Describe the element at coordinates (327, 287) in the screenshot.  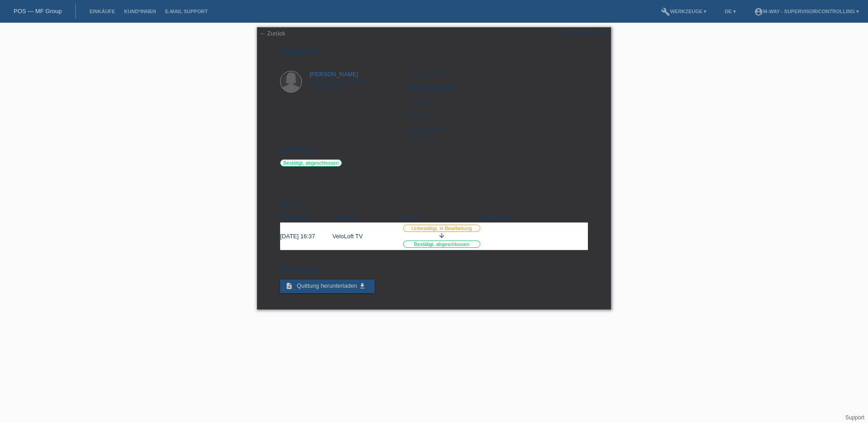
I see `a: description Quittung herunterladen get_app` at that location.